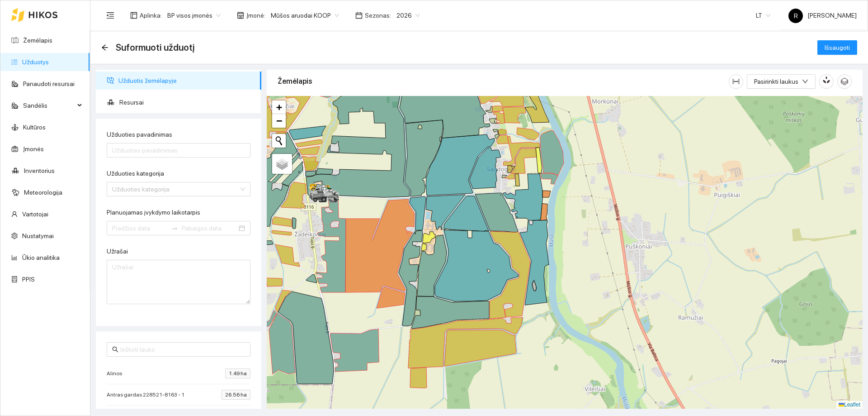  Describe the element at coordinates (236, 394) in the screenshot. I see `span: 26.56 ha` at that location.